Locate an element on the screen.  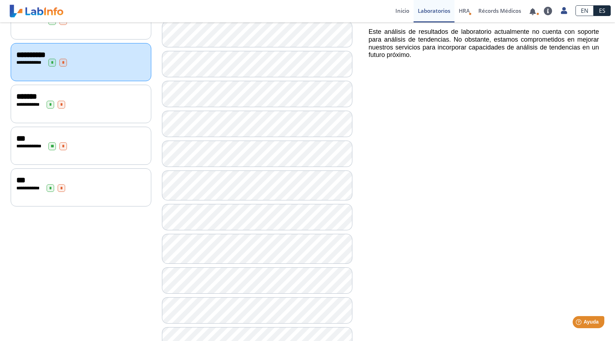
a: ES is located at coordinates (603, 11).